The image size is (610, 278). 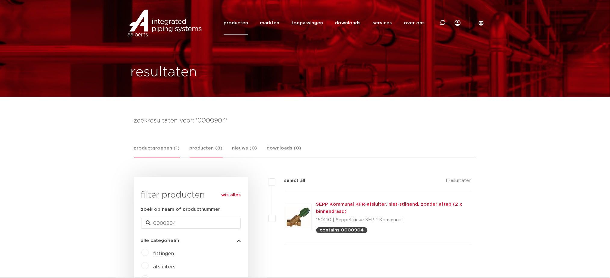 I want to click on a: wis alles, so click(x=231, y=195).